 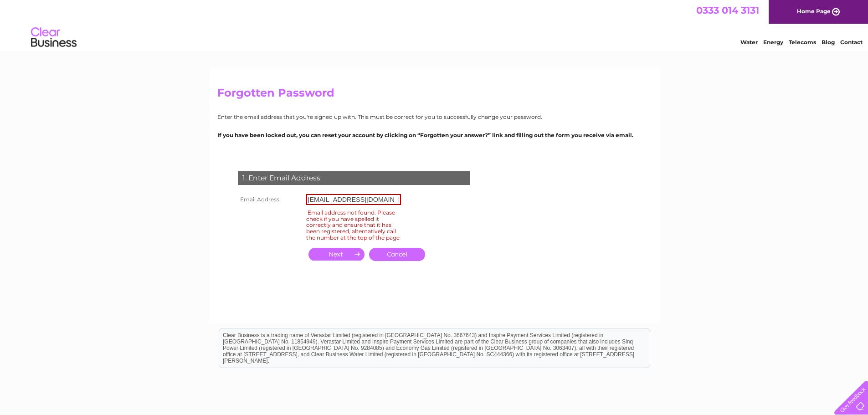 I want to click on p: If you have been locked out, you can reset your account by clicking on “Forgotten your answer?” l..., so click(x=434, y=135).